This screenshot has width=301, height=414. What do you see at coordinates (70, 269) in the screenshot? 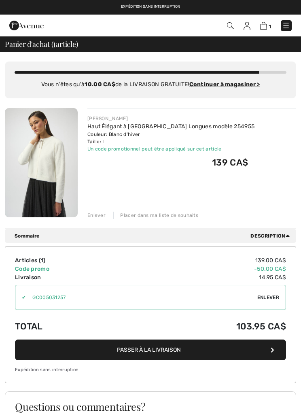
I see `td: Code promo` at bounding box center [70, 269].